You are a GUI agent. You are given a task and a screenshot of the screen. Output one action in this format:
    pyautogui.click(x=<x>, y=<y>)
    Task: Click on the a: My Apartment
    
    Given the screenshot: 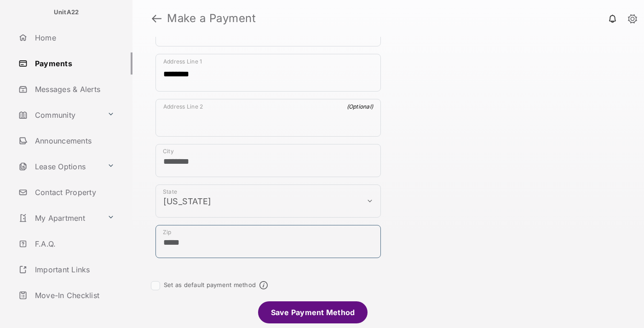 What is the action you would take?
    pyautogui.click(x=59, y=218)
    